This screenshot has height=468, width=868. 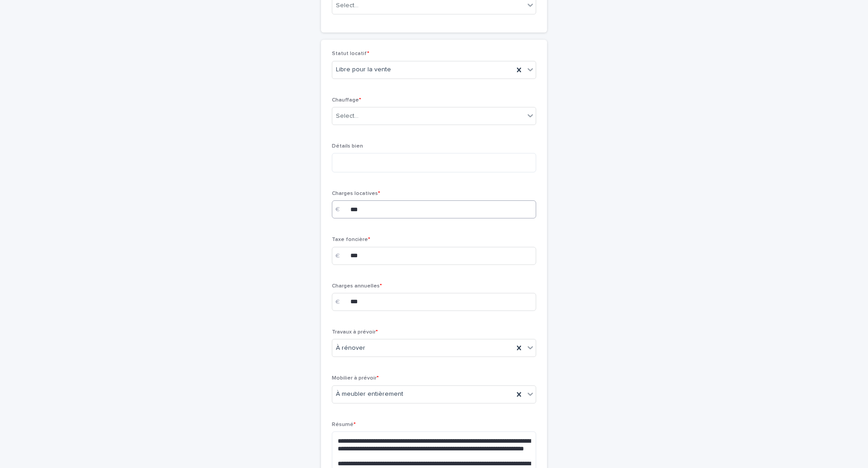 I want to click on span: Détails bien, so click(x=347, y=146).